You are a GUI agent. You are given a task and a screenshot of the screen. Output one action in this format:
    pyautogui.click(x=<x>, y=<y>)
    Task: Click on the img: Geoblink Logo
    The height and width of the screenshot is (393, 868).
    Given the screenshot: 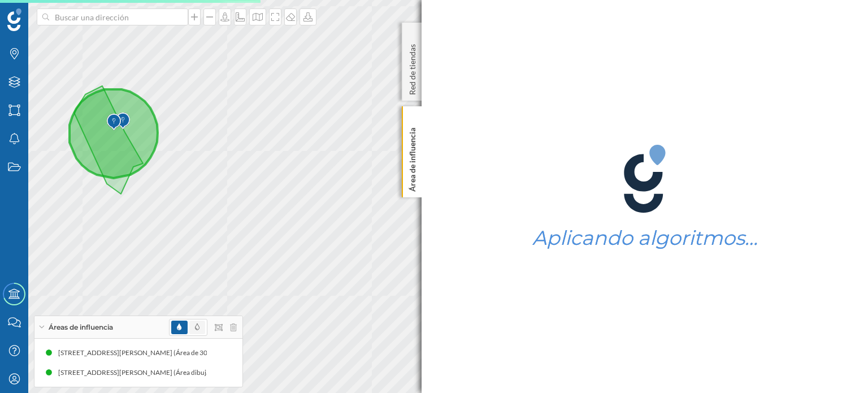 What is the action you would take?
    pyautogui.click(x=14, y=20)
    